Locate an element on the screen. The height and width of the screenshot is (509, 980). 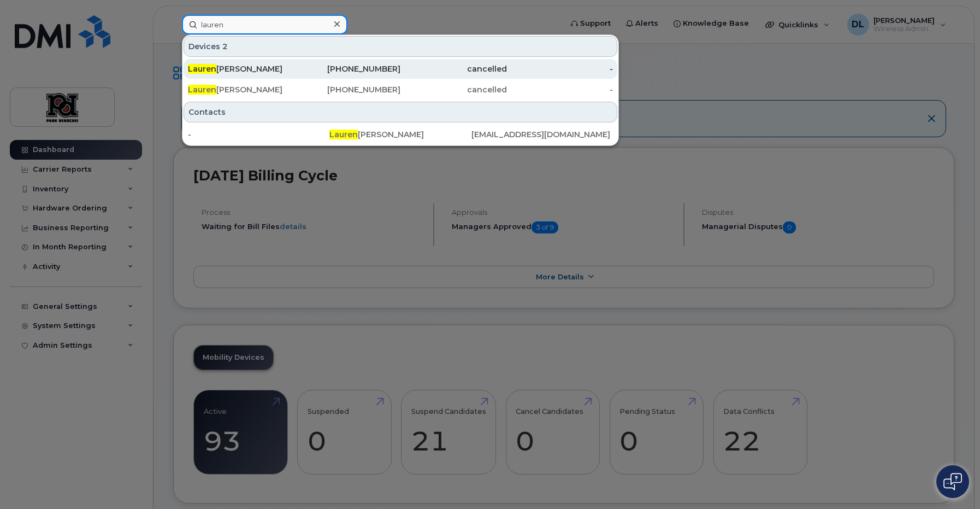
span: 2 is located at coordinates (225, 46).